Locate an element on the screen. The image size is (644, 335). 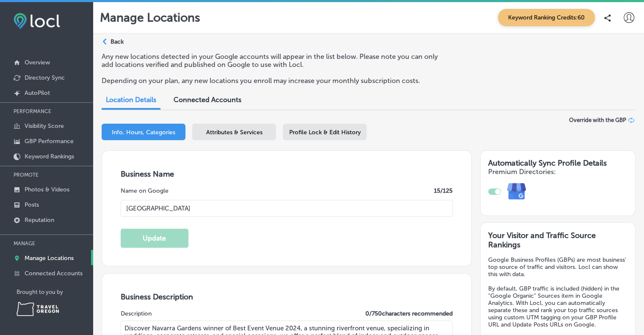
span: Keyword Ranking Credits: 60 is located at coordinates (546, 18).